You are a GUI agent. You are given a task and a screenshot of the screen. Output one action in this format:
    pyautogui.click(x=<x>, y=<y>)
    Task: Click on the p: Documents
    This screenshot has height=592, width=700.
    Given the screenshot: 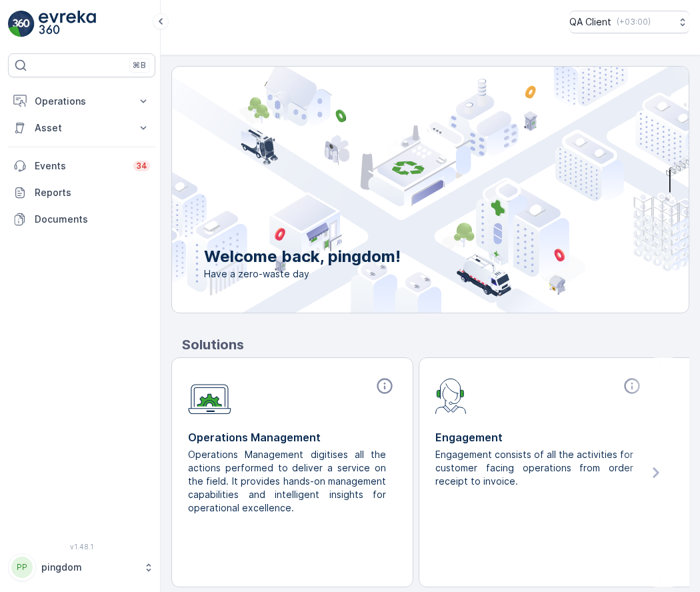 What is the action you would take?
    pyautogui.click(x=92, y=219)
    